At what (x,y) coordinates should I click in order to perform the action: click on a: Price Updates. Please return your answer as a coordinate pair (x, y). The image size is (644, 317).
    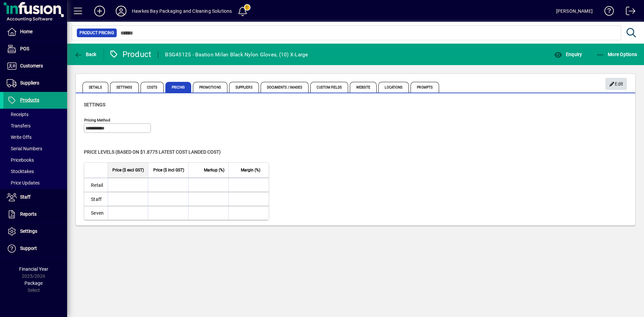
    Looking at the image, I should click on (35, 183).